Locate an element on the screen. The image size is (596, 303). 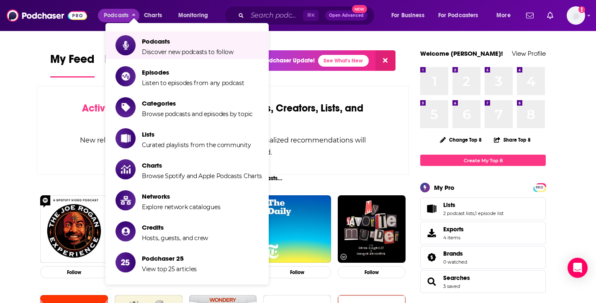
a: My Feed is located at coordinates (72, 65).